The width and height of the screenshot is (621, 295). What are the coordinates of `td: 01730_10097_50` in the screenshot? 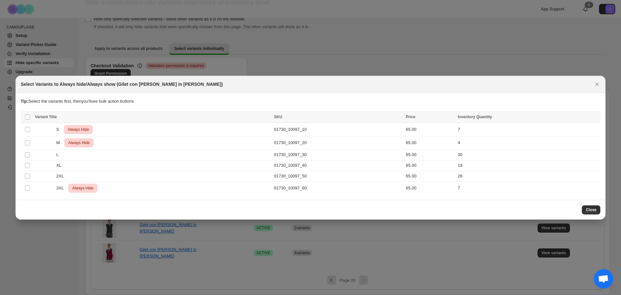 It's located at (338, 176).